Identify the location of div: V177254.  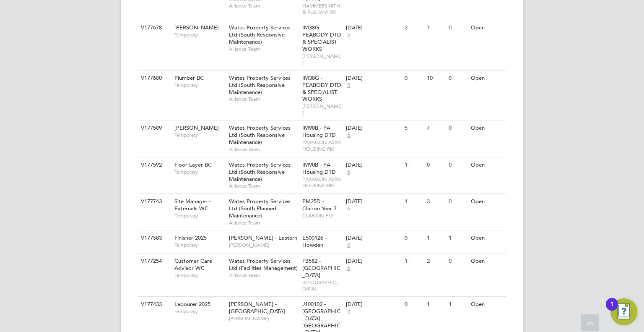
(154, 261).